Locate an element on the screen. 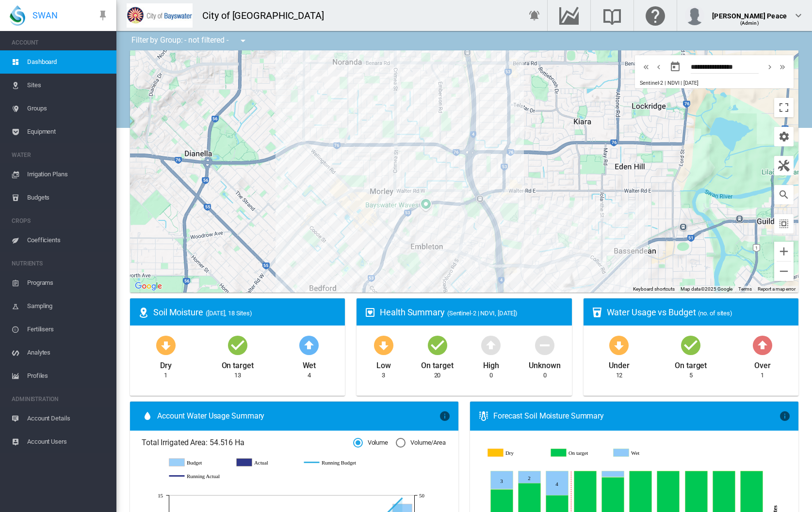  div: Under is located at coordinates (618, 364).